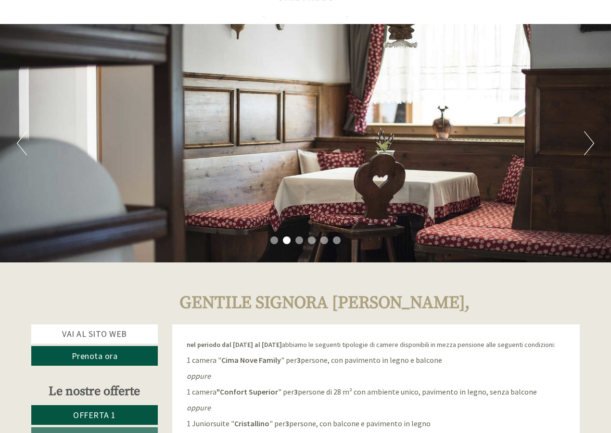 The width and height of the screenshot is (611, 433). Describe the element at coordinates (247, 392) in the screenshot. I see `strong: "Confort Superior` at that location.